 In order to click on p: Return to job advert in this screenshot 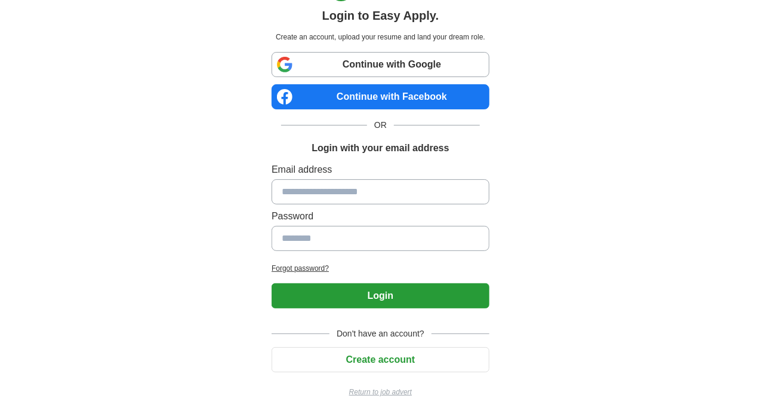, I will do `click(380, 392)`.